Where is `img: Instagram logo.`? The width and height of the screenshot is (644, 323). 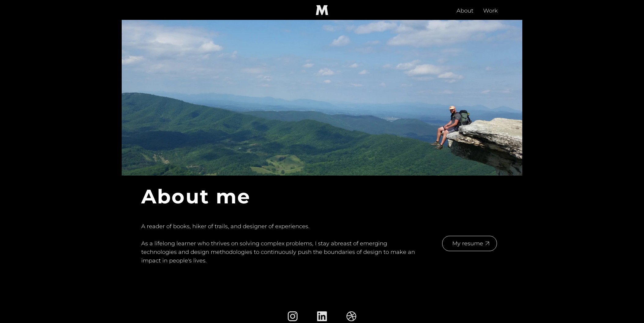
img: Instagram logo. is located at coordinates (292, 316).